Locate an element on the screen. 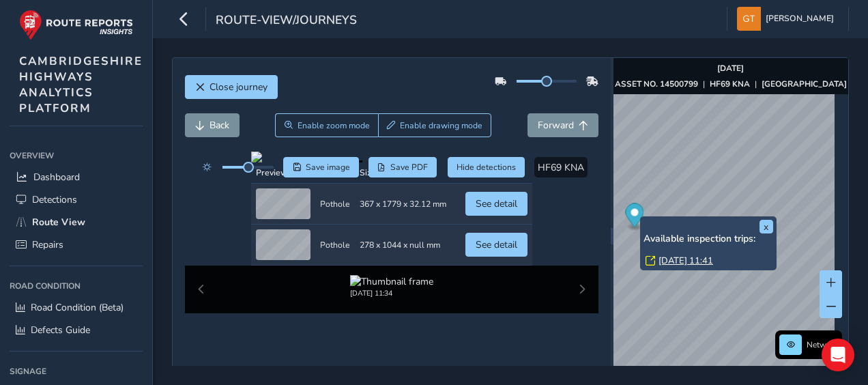 Image resolution: width=868 pixels, height=385 pixels. button: Close journey is located at coordinates (231, 86).